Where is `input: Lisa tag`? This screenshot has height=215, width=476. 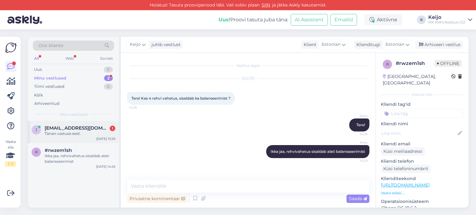 input: Lisa tag is located at coordinates (422, 114).